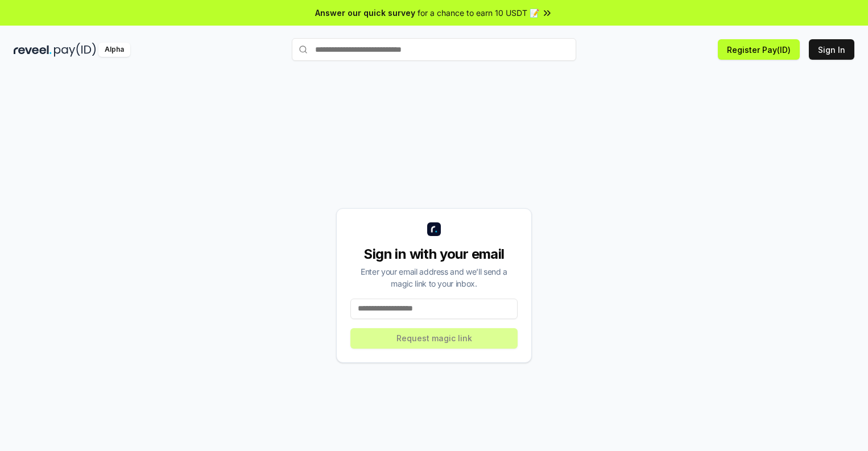 The image size is (868, 451). What do you see at coordinates (365, 13) in the screenshot?
I see `span: Answer our quick survey` at bounding box center [365, 13].